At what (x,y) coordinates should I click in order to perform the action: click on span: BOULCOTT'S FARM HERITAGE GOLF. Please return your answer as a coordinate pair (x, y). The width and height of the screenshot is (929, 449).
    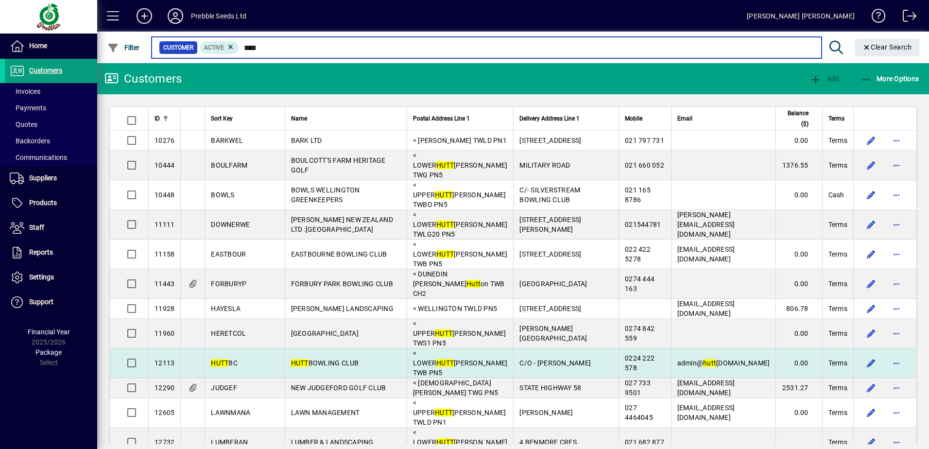
    Looking at the image, I should click on (338, 165).